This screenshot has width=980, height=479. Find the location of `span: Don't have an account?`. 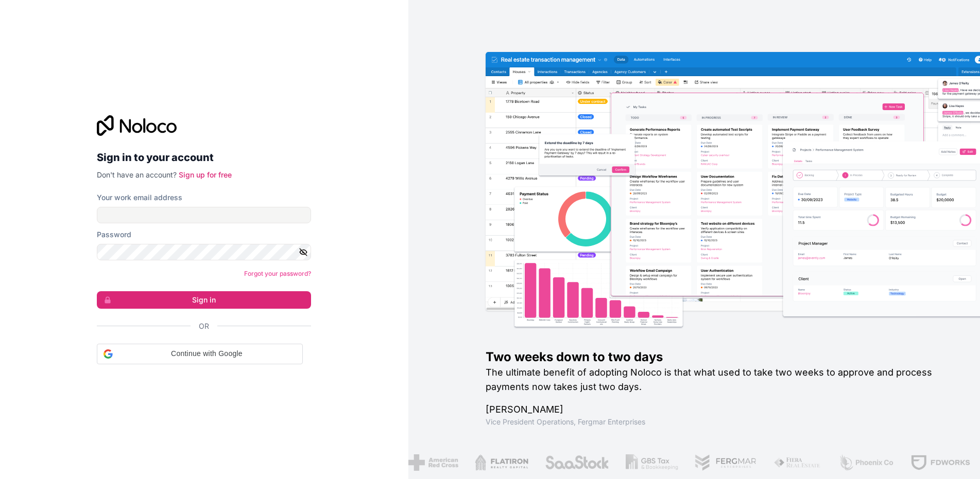

span: Don't have an account? is located at coordinates (137, 174).